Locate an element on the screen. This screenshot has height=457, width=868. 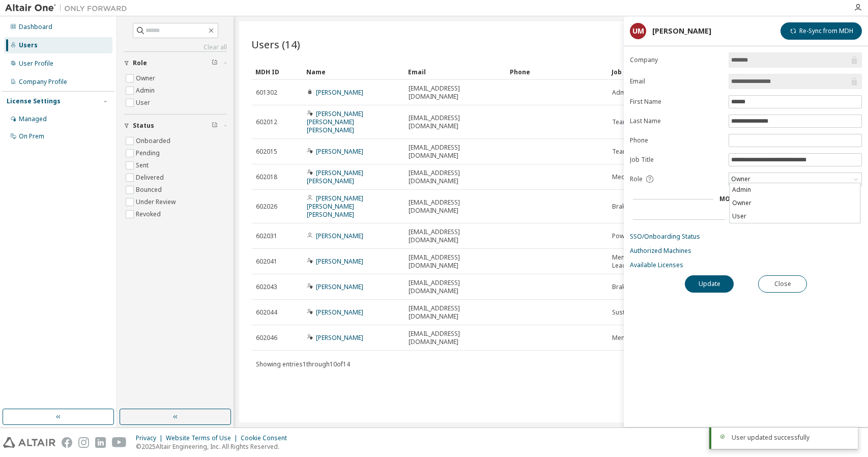
label: Delivered is located at coordinates (150, 178).